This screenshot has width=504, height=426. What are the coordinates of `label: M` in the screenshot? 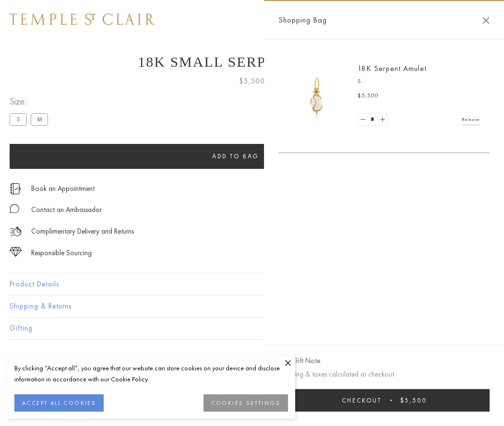 It's located at (39, 119).